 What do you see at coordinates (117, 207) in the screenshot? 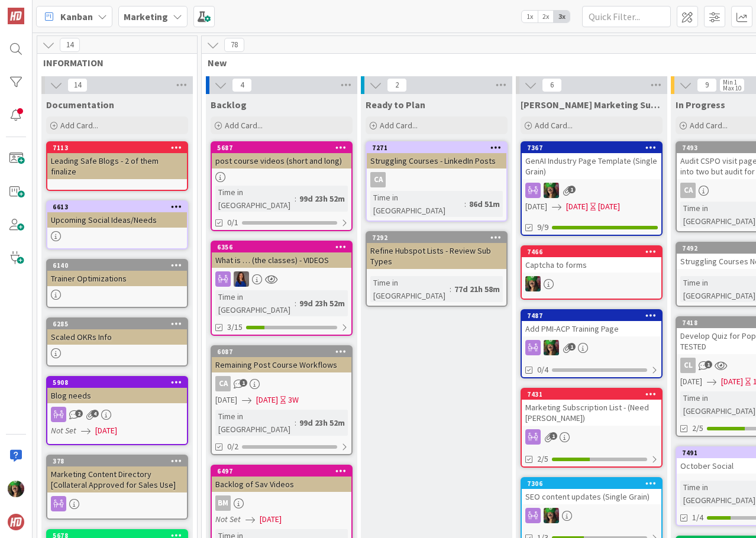
I see `div: 6613` at bounding box center [117, 207].